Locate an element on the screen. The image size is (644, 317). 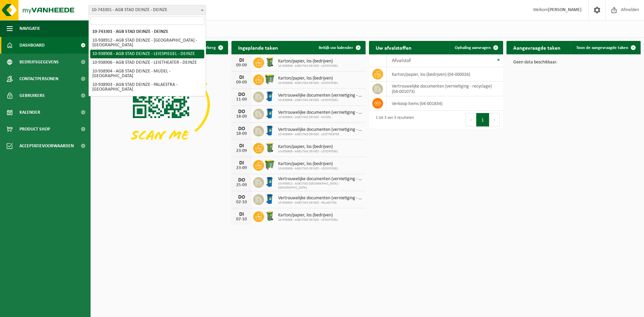
td: verkoop items (04-001834) is located at coordinates (445, 104).